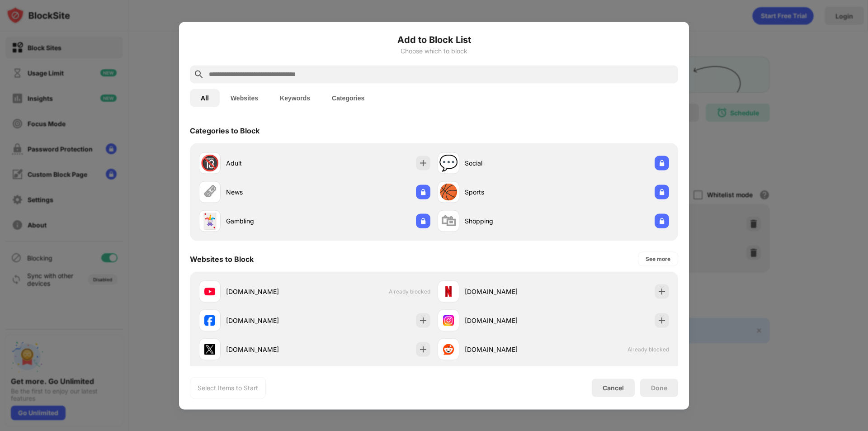 The width and height of the screenshot is (868, 431). What do you see at coordinates (657, 259) in the screenshot?
I see `div: See more` at bounding box center [657, 259].